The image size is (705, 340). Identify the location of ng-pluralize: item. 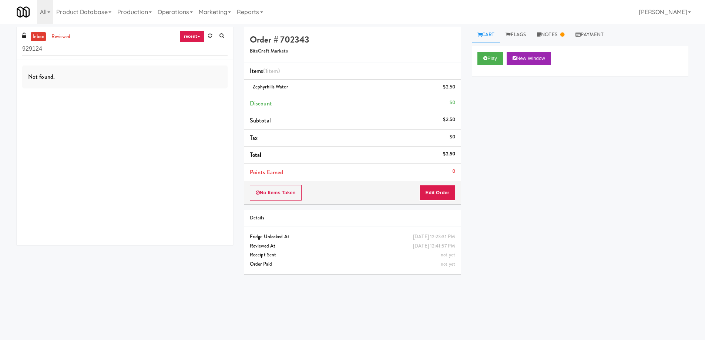
(272, 71).